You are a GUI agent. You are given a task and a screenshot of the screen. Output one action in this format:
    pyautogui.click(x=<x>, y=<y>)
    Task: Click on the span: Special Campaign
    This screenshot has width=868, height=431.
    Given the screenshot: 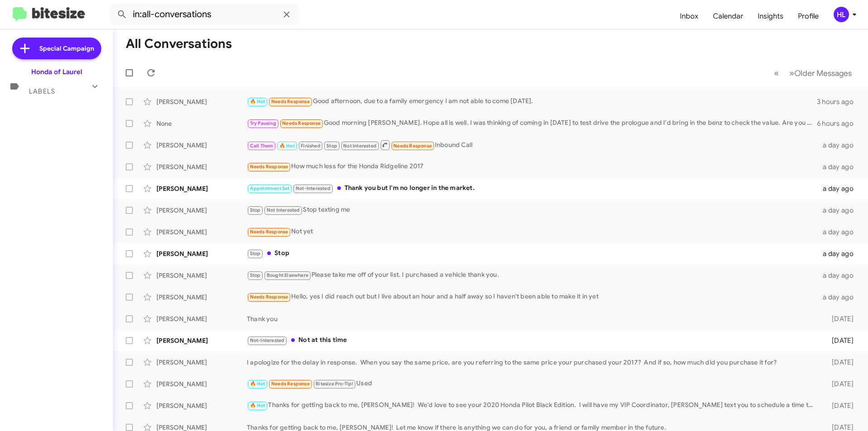 What is the action you would take?
    pyautogui.click(x=66, y=48)
    